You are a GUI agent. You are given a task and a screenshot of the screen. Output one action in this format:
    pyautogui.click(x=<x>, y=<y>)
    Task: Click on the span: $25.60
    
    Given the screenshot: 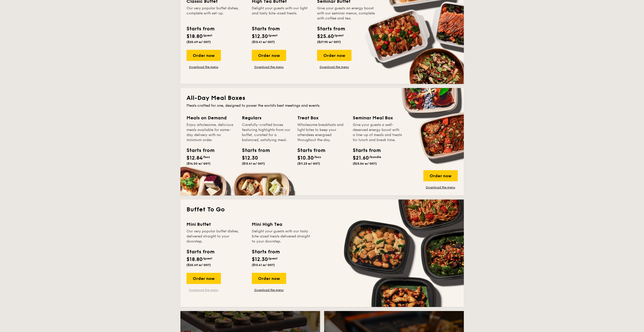 What is the action you would take?
    pyautogui.click(x=325, y=36)
    